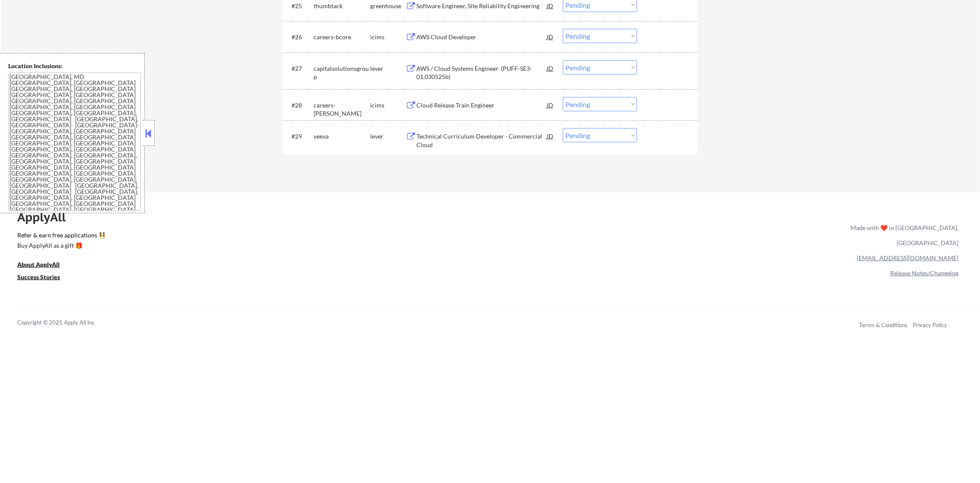 The image size is (980, 483). I want to click on a: About ApplyAll, so click(45, 265).